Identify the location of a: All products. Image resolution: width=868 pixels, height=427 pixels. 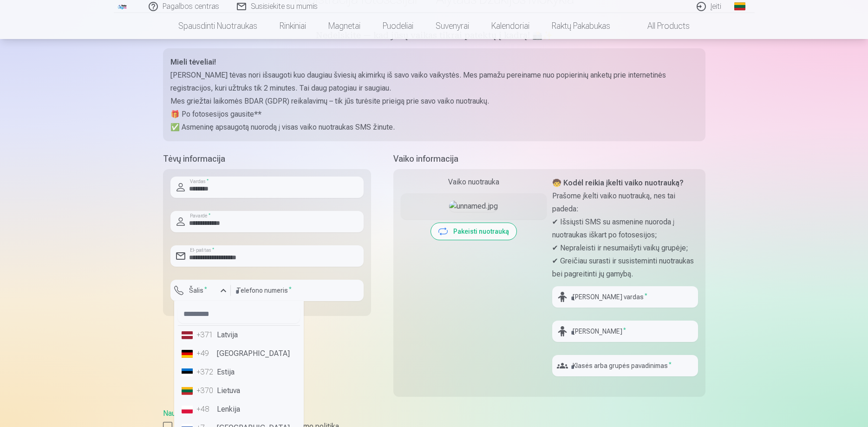
(661, 26).